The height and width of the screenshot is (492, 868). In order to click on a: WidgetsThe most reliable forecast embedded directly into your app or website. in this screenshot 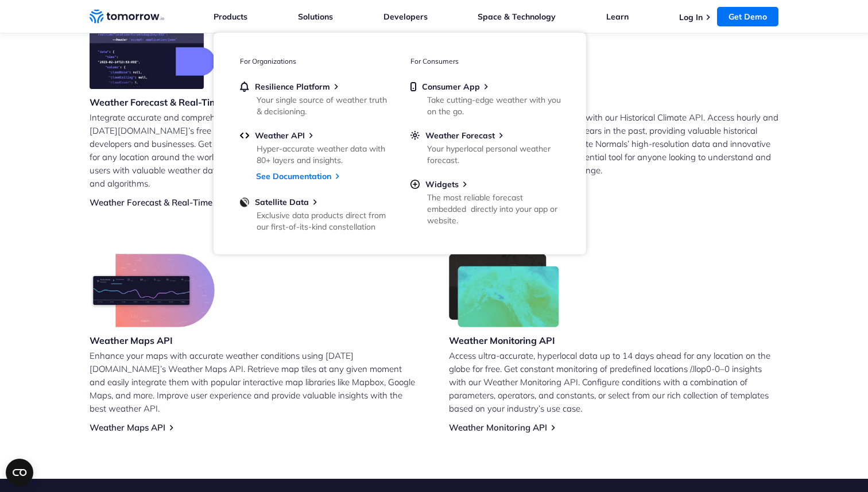, I will do `click(485, 201)`.